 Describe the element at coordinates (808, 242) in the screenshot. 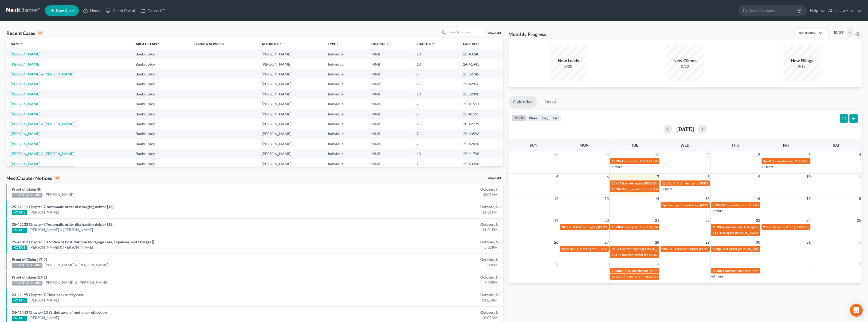

I see `span: 31` at that location.